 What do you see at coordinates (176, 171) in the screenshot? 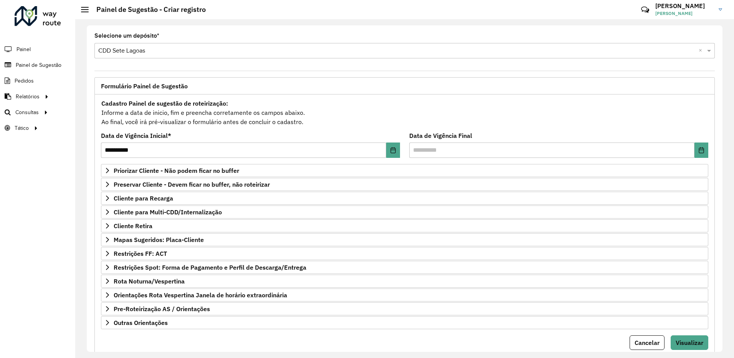
I see `span: Priorizar Cliente - Não podem ficar no buffer` at bounding box center [176, 171].